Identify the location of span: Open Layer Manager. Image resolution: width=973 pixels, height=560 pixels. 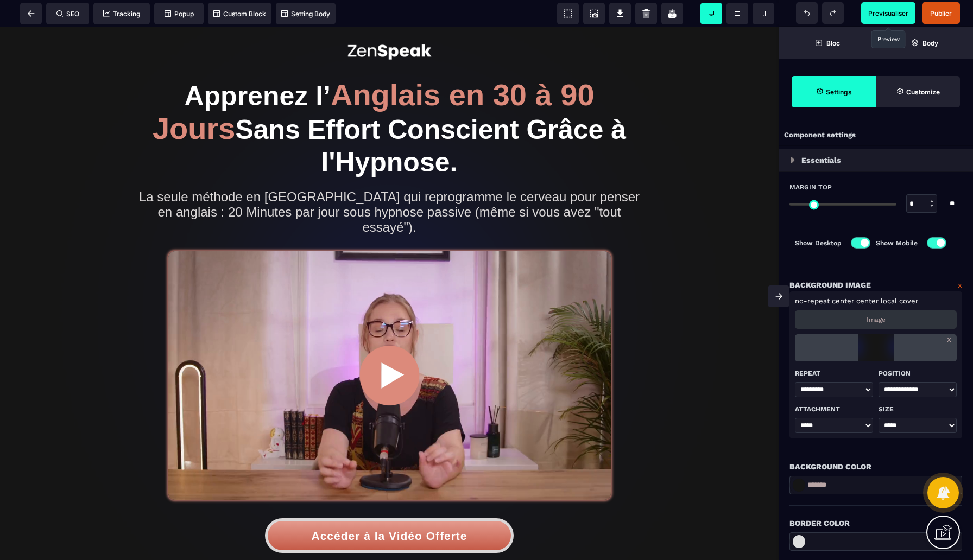
(924, 43).